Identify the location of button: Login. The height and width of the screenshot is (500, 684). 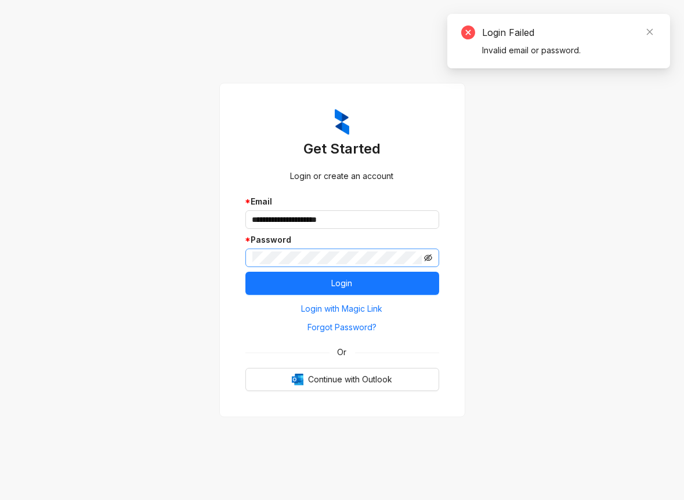
(342, 283).